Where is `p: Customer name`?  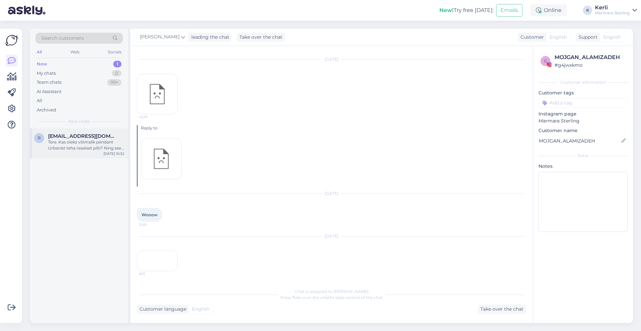 p: Customer name is located at coordinates (583, 130).